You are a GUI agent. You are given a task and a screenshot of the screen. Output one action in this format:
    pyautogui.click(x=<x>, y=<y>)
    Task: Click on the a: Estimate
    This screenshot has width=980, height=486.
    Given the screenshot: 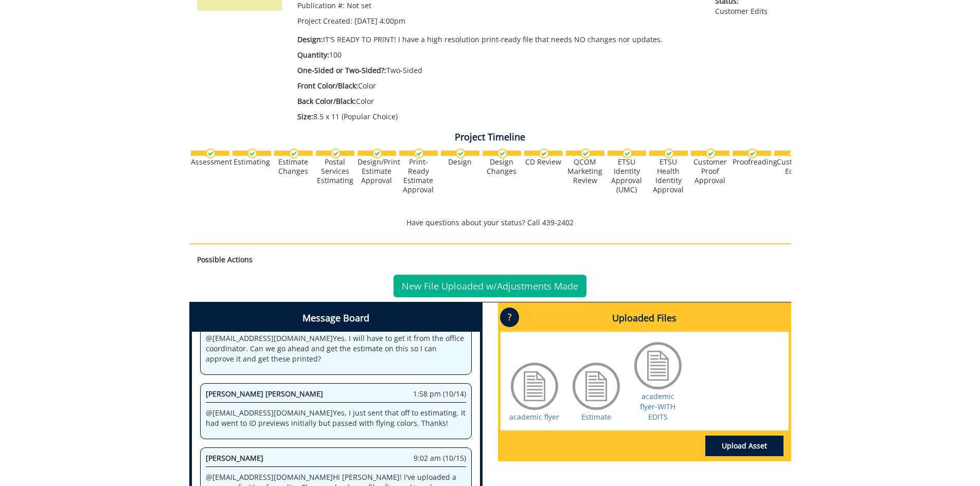 What is the action you would take?
    pyautogui.click(x=596, y=417)
    